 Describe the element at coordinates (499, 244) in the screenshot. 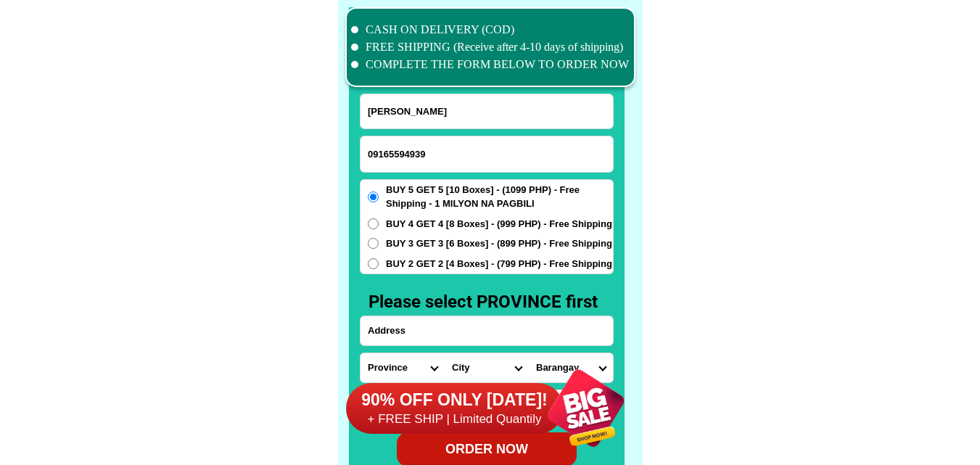

I see `span: BUY 3 GET 3 [6 Boxes] - (899 PHP) - Free Shipping` at that location.